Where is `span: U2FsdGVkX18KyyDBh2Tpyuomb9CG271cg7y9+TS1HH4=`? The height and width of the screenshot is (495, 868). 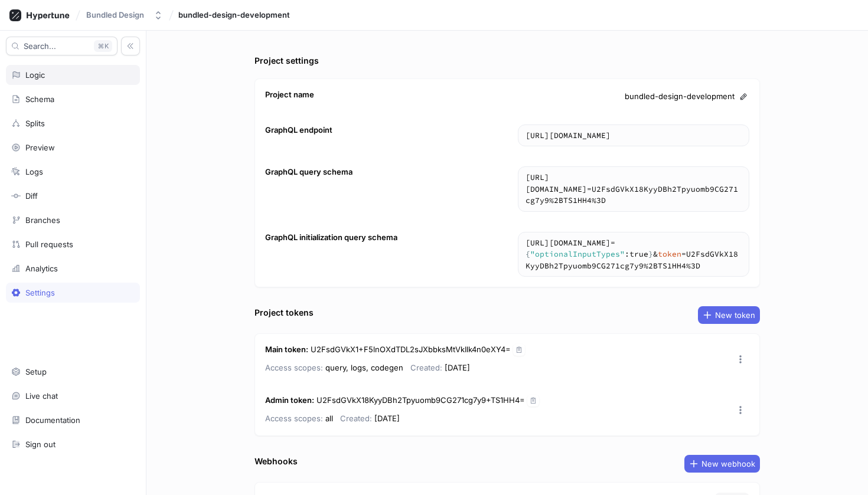 span: U2FsdGVkX18KyyDBh2Tpyuomb9CG271cg7y9+TS1HH4= is located at coordinates (420, 400).